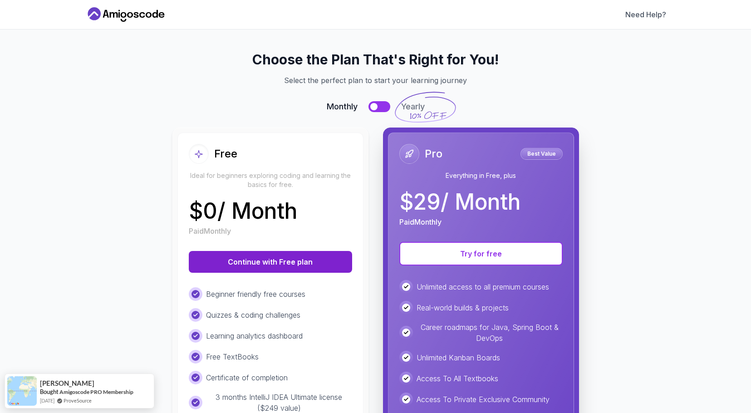  What do you see at coordinates (483, 287) in the screenshot?
I see `p: Unlimited access to all premium courses` at bounding box center [483, 287].